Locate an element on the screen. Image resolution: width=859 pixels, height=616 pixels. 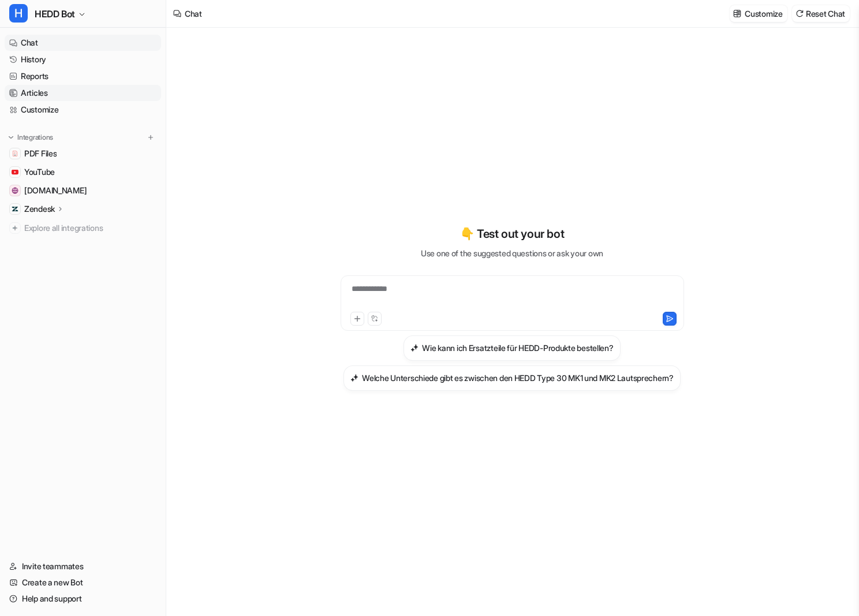
a: Articles is located at coordinates (83, 93).